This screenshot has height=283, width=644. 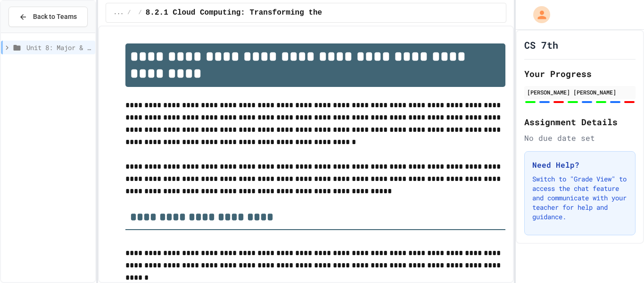 I want to click on div: No due date set, so click(x=580, y=138).